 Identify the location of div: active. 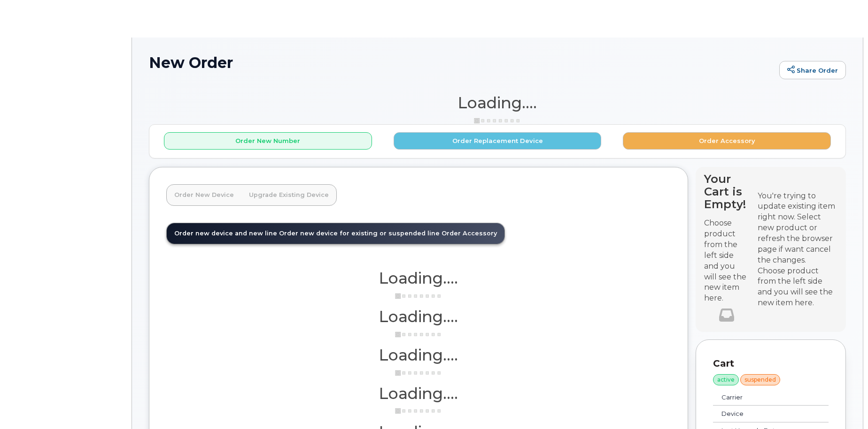
(726, 380).